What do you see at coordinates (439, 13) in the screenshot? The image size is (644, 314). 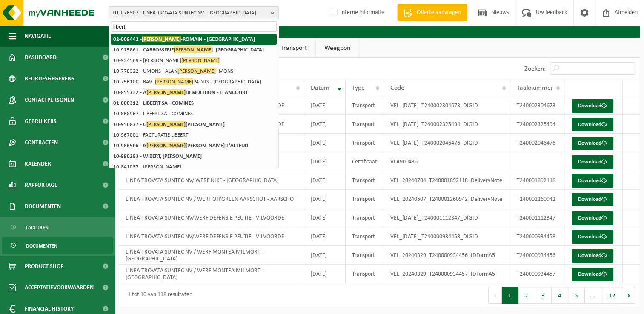 I see `span: Offerte aanvragen` at bounding box center [439, 13].